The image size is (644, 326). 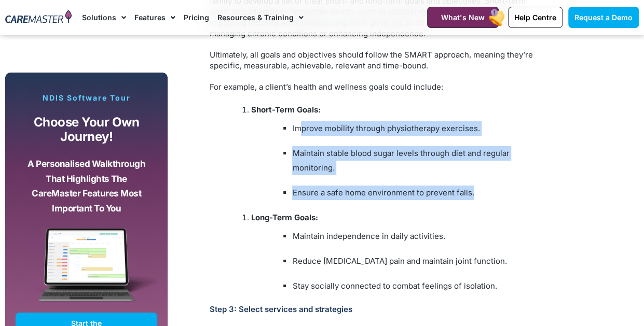 I want to click on h3: Step 3: Select services and strategies, so click(x=372, y=309).